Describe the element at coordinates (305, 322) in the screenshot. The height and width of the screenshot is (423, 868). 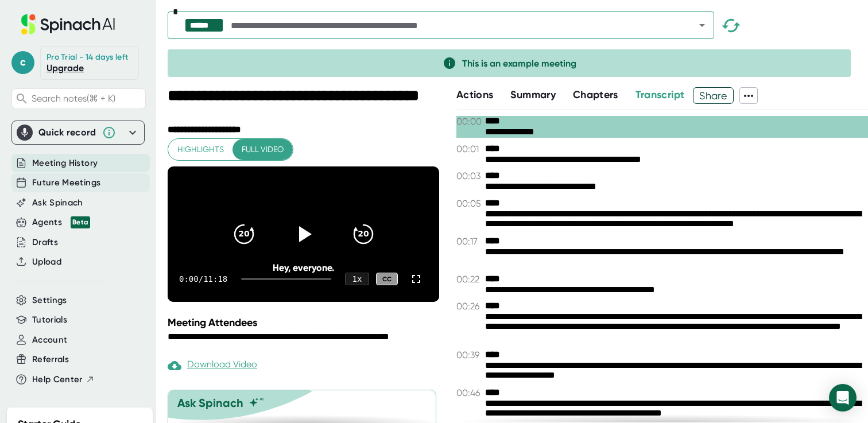
I see `div: Meeting Attendees` at that location.